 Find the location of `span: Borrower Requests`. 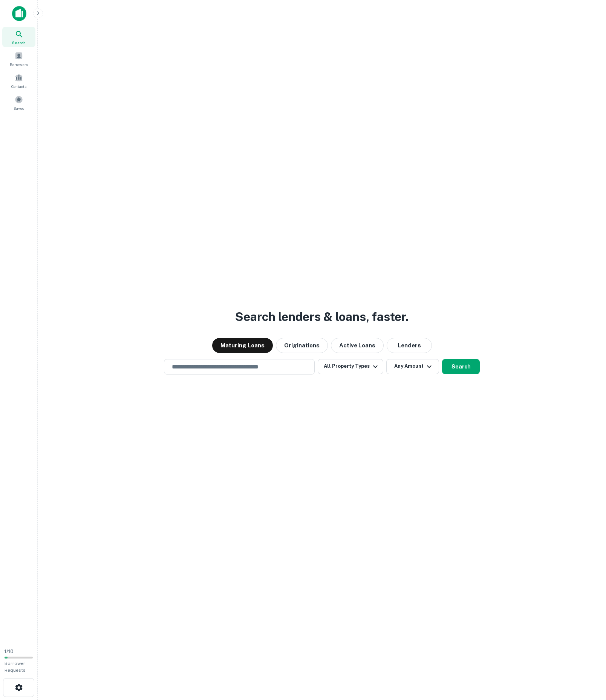

span: Borrower Requests is located at coordinates (15, 667).